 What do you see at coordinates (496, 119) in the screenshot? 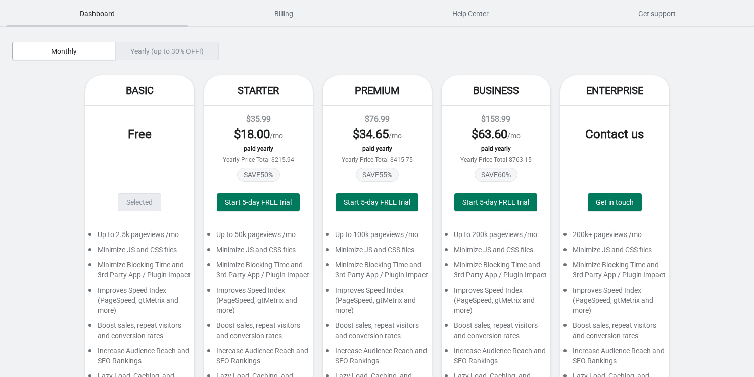
I see `div: $158.99` at bounding box center [496, 119].